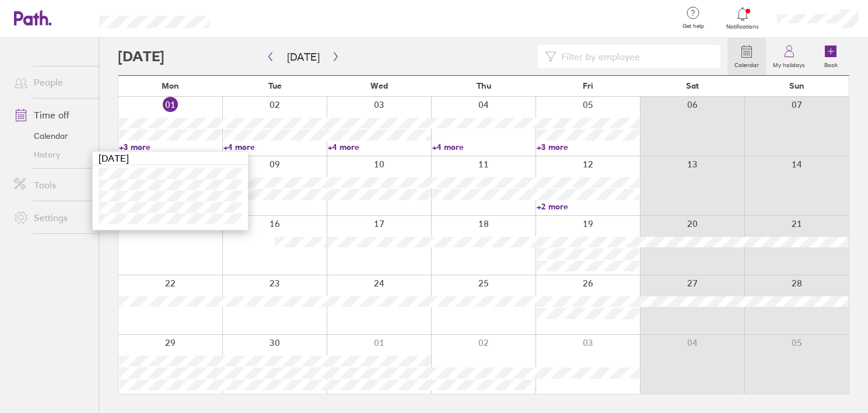 This screenshot has width=868, height=413. Describe the element at coordinates (51, 82) in the screenshot. I see `a: People` at that location.